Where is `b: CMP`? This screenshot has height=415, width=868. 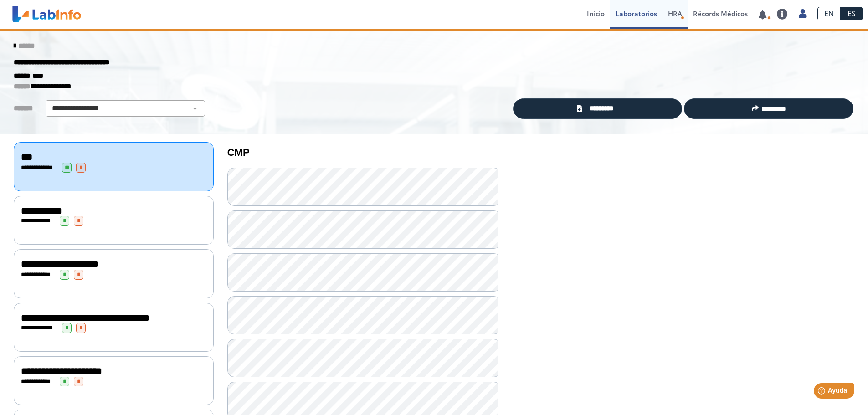
b: CMP is located at coordinates (238, 152).